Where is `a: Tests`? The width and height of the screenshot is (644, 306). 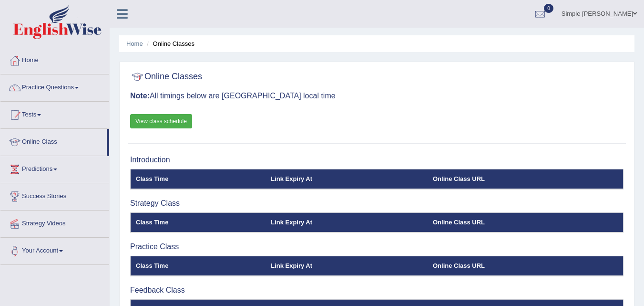
a: Tests is located at coordinates (55, 113).